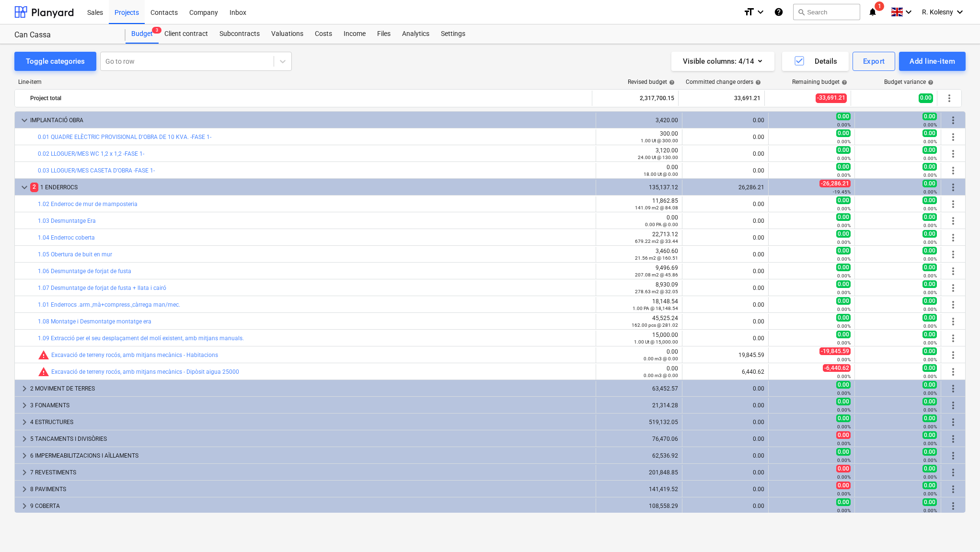  I want to click on div: Toggle categories, so click(55, 61).